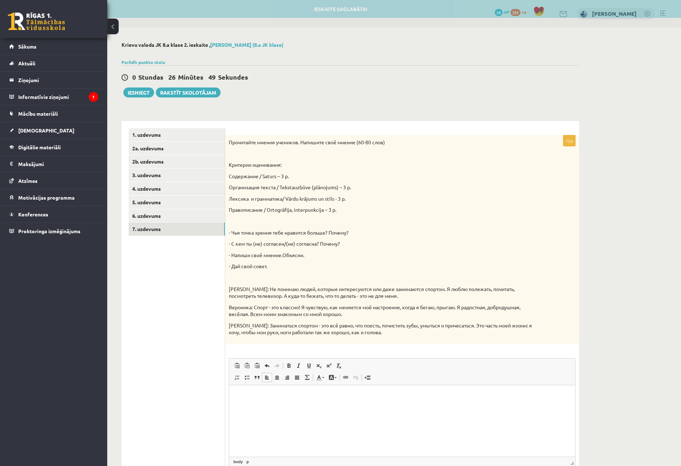 The height and width of the screenshot is (466, 681). I want to click on a: Text Colour, so click(320, 378).